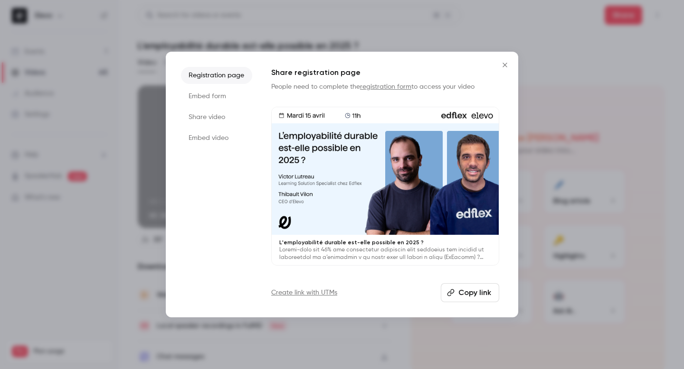 The width and height of the screenshot is (684, 369). Describe the element at coordinates (505, 65) in the screenshot. I see `button: Close` at that location.